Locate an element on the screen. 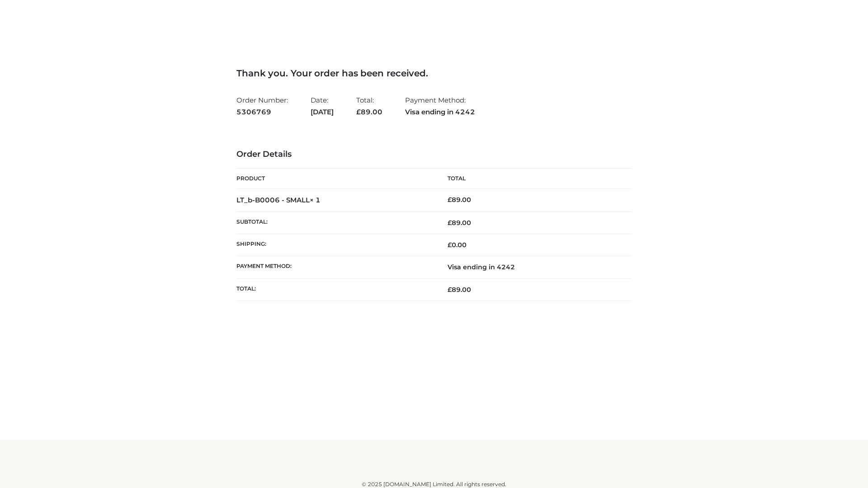  th: Payment method: is located at coordinates (335, 267).